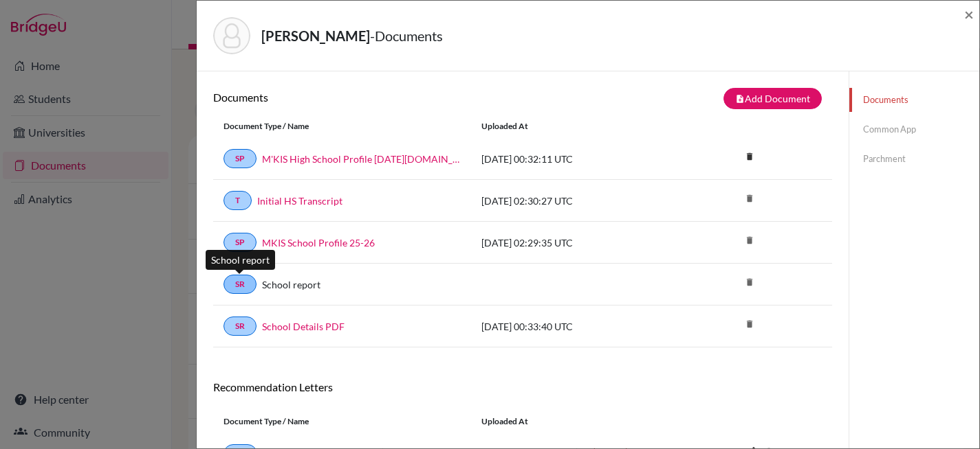 This screenshot has height=449, width=980. What do you see at coordinates (240, 260) in the screenshot?
I see `div: School report` at bounding box center [240, 260].